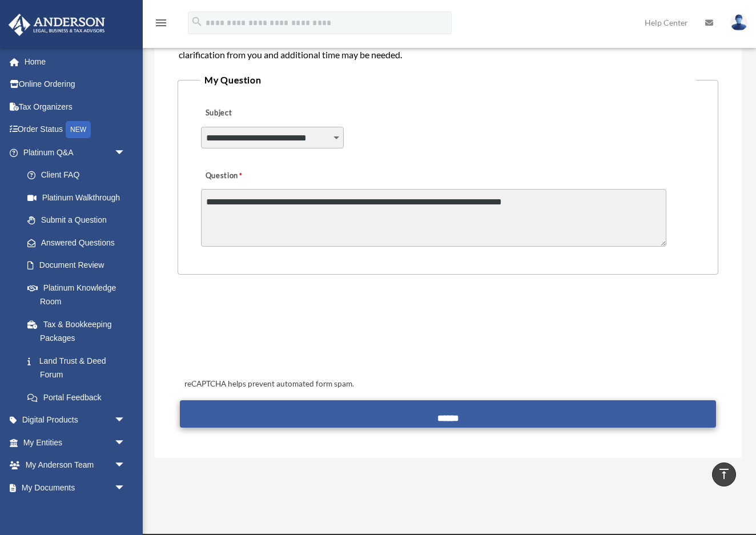  I want to click on a: Client FAQ, so click(79, 175).